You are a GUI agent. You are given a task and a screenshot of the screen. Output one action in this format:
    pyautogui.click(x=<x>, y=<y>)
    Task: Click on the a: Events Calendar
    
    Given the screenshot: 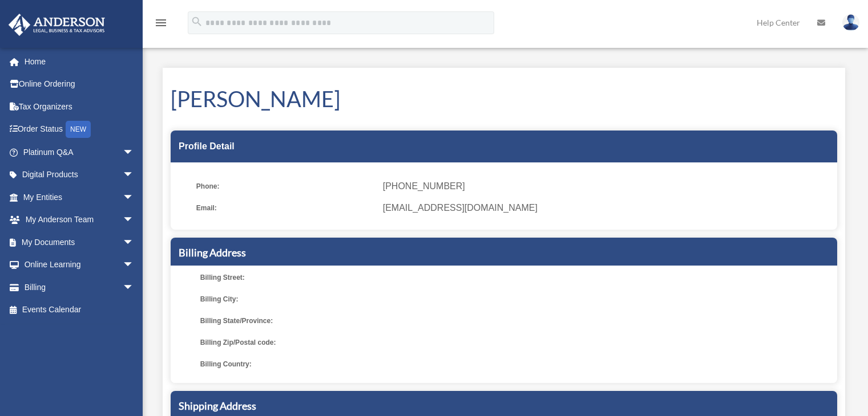 What is the action you would take?
    pyautogui.click(x=79, y=310)
    